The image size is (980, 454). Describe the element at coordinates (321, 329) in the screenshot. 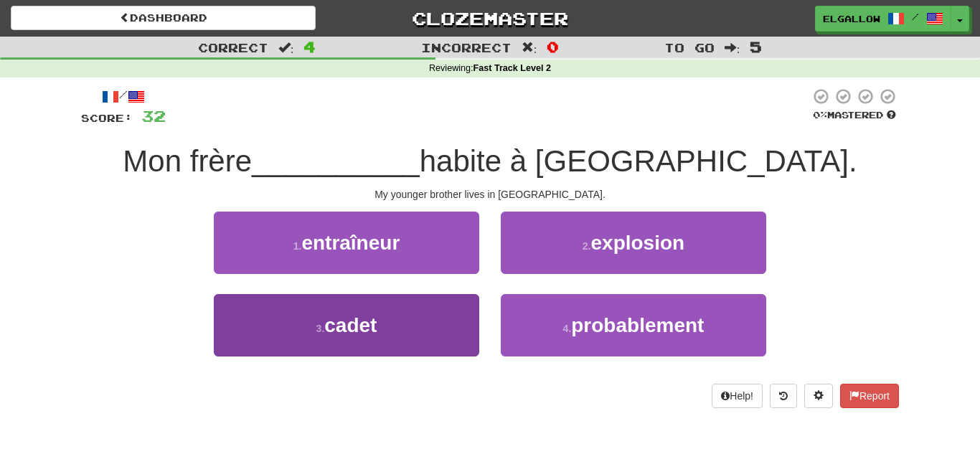

I see `small: 3 .` at that location.